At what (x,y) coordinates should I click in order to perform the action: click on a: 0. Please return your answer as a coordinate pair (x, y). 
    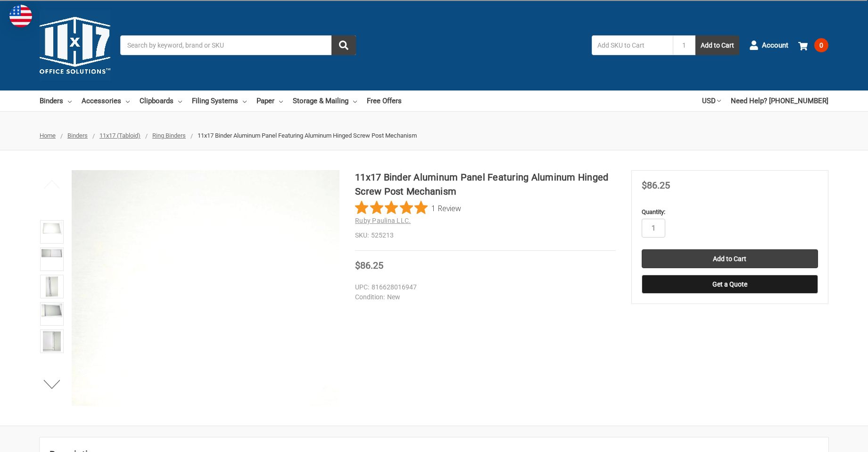
    Looking at the image, I should click on (813, 45).